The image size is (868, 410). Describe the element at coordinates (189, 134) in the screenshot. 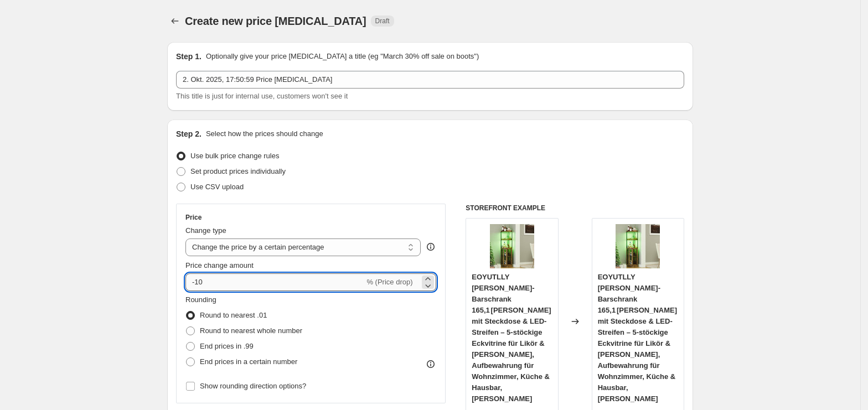

I see `h2: Step 2.` at that location.